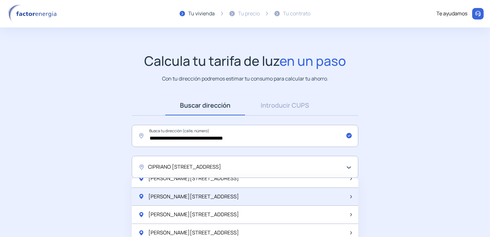 The image size is (490, 237). Describe the element at coordinates (245, 78) in the screenshot. I see `p: Con tu dirección podremos estimar tu consumo para calcular tu ahorro.` at that location.